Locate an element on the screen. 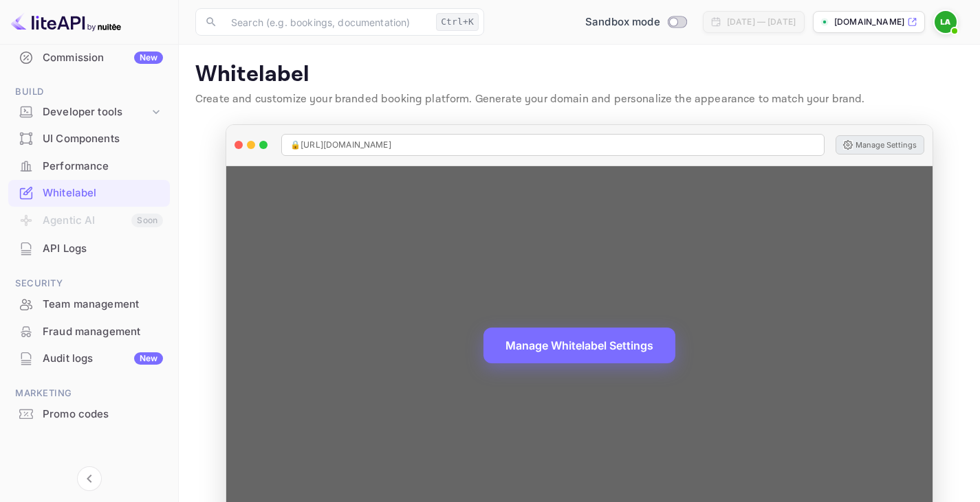 The height and width of the screenshot is (502, 980). p: Create and customize your branded booking platform. Generate your domain and personalize the appe... is located at coordinates (579, 100).